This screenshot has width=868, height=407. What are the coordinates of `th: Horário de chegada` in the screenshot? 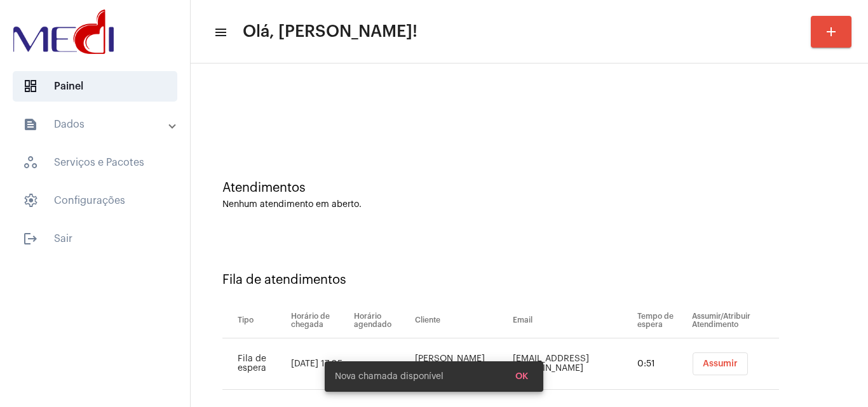 It's located at (319, 321).